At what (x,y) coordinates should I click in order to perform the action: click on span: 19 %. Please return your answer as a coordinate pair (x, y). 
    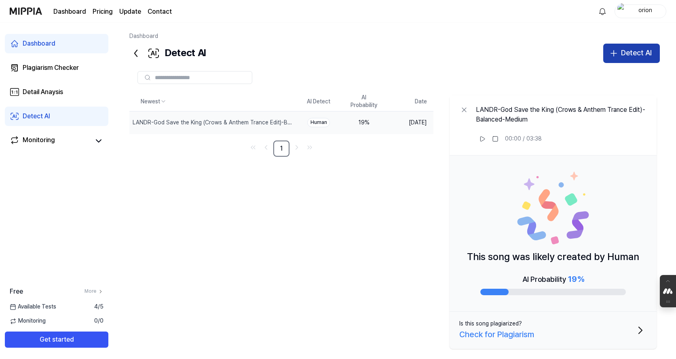
    Looking at the image, I should click on (576, 279).